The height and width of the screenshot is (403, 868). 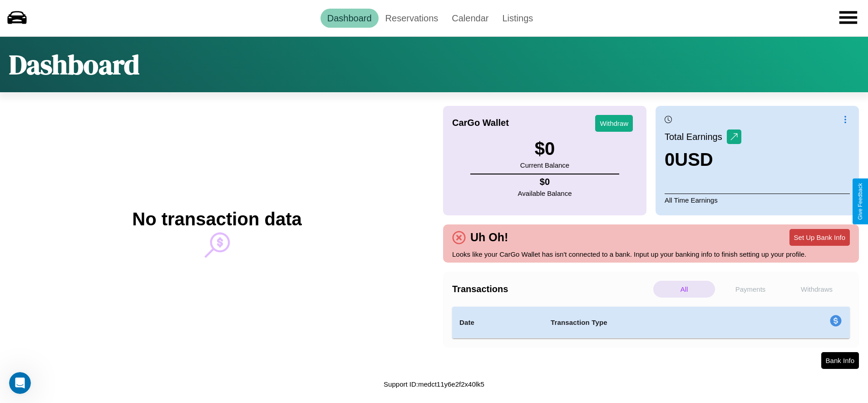 What do you see at coordinates (434, 384) in the screenshot?
I see `p: Support ID: medct11y6e2f2x40lk5` at bounding box center [434, 384].